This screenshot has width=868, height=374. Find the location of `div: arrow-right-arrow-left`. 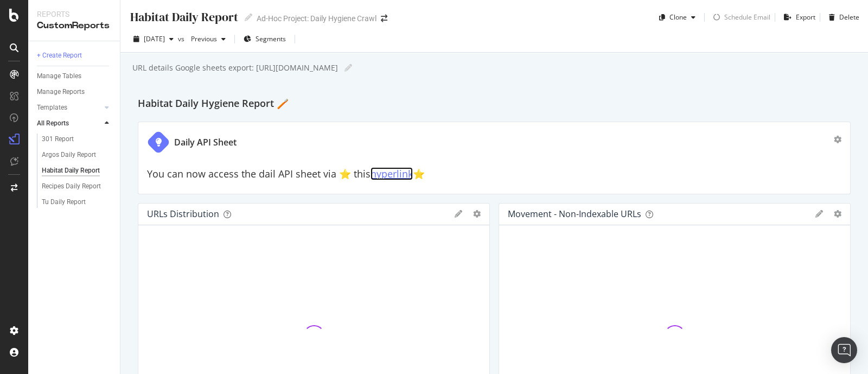

div: arrow-right-arrow-left is located at coordinates (384, 19).